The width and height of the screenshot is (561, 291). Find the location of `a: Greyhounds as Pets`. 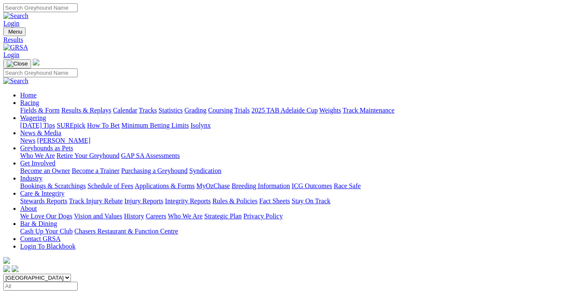

a: Greyhounds as Pets is located at coordinates (47, 148).